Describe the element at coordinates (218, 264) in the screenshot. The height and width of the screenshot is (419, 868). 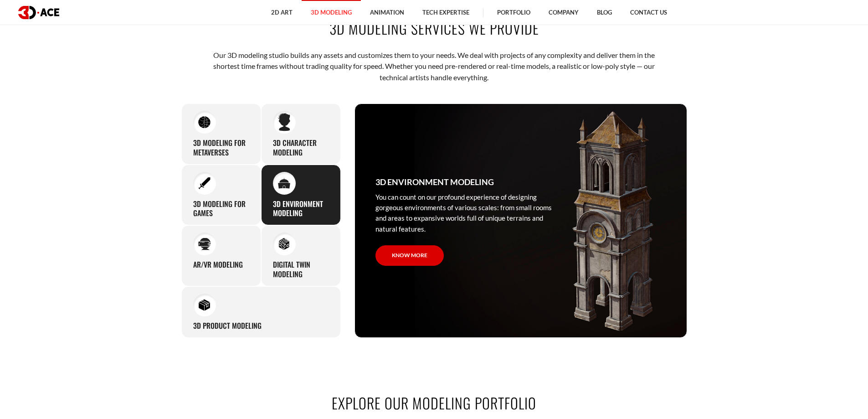
I see `h3: AR/VR modeling` at that location.